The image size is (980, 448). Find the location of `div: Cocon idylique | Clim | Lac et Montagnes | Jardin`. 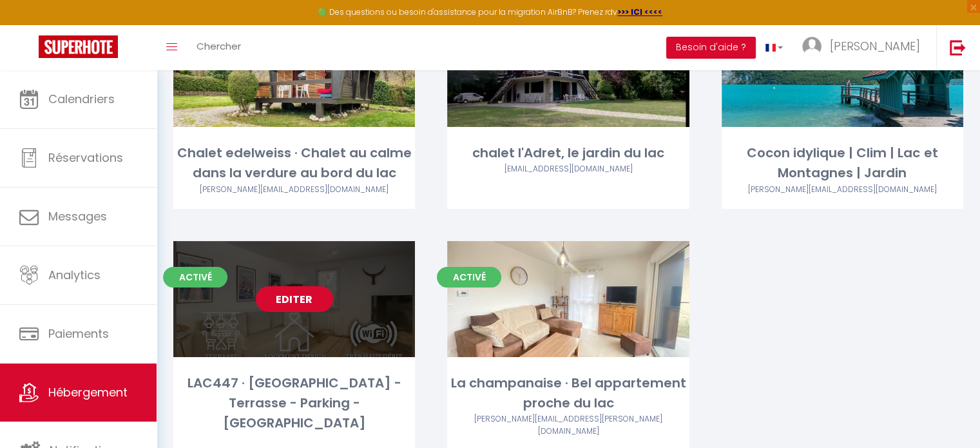

div: Cocon idylique | Clim | Lac et Montagnes | Jardin is located at coordinates (842, 163).